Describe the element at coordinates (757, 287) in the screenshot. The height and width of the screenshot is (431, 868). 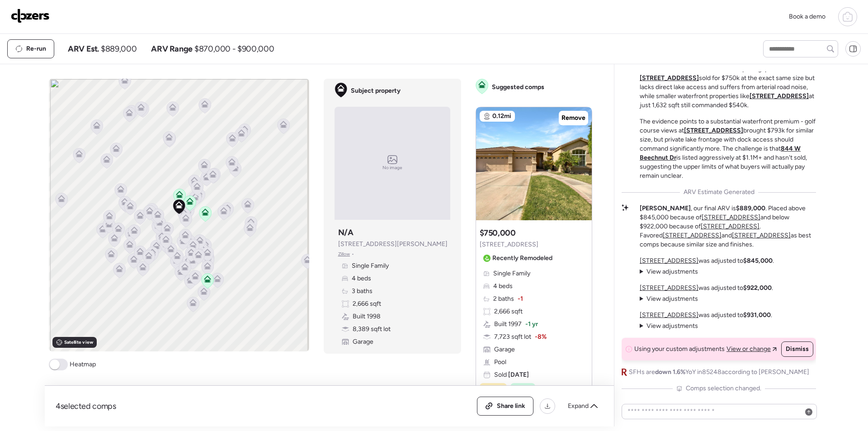
I see `strong: $922,000` at that location.